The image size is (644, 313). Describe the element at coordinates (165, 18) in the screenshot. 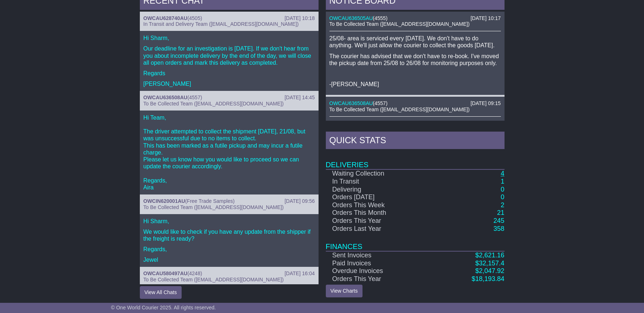

I see `a: OWCAU628740AU` at that location.